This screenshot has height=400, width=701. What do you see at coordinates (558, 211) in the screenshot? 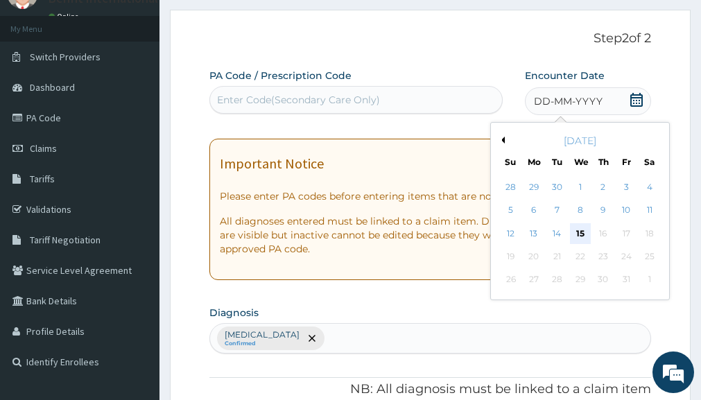
I see `div: Choose Tuesday, October 7th, 2025` at bounding box center [558, 211].